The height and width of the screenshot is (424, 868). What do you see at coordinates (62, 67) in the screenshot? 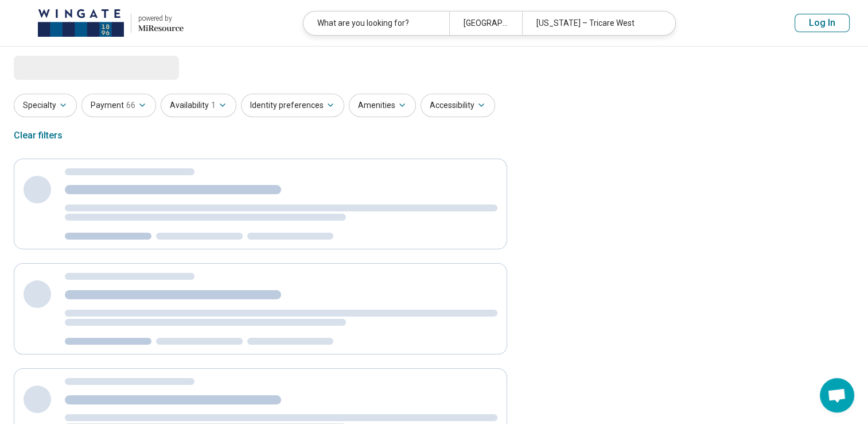
I see `span: Loading...` at bounding box center [62, 67].